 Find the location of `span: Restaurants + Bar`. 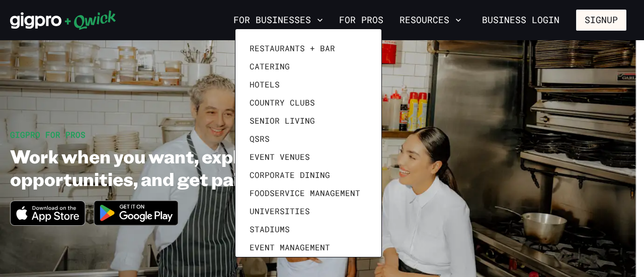

span: Restaurants + Bar is located at coordinates (292, 48).